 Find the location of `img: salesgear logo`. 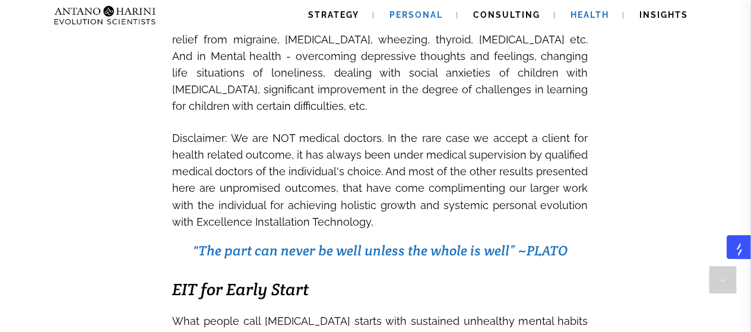

img: salesgear logo is located at coordinates (739, 249).